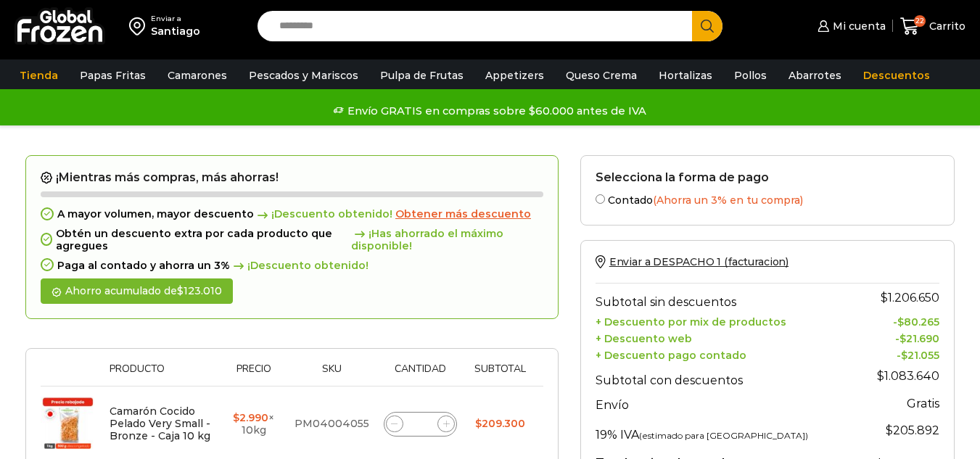 The width and height of the screenshot is (980, 459). Describe the element at coordinates (303, 76) in the screenshot. I see `a: Pescados y Mariscos` at that location.